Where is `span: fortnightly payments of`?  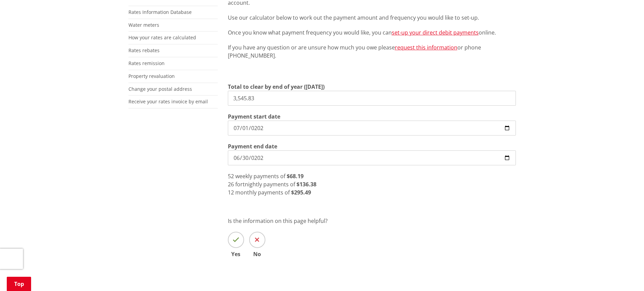
span: fortnightly payments of is located at coordinates (265, 184).